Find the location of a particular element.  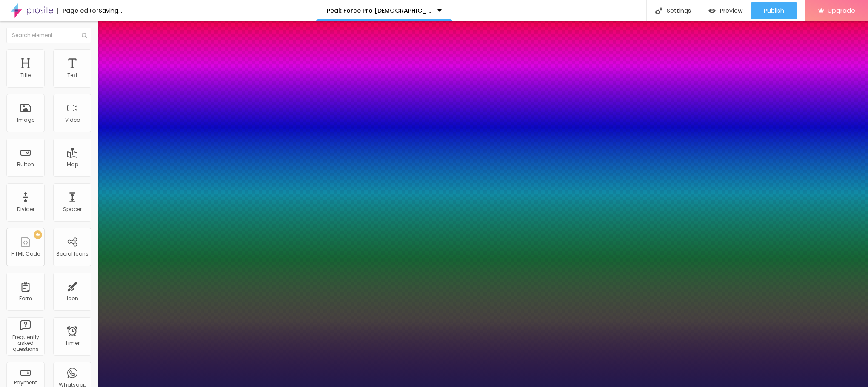

div: HTML Code is located at coordinates (26, 253).